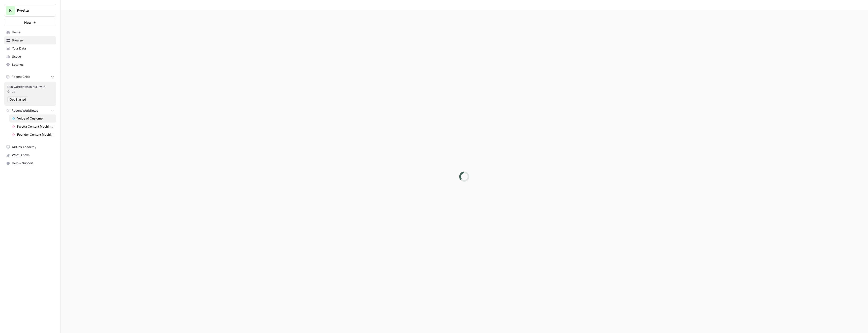 The width and height of the screenshot is (868, 333). What do you see at coordinates (36, 135) in the screenshot?
I see `span: Founder Content Machine` at bounding box center [36, 135].